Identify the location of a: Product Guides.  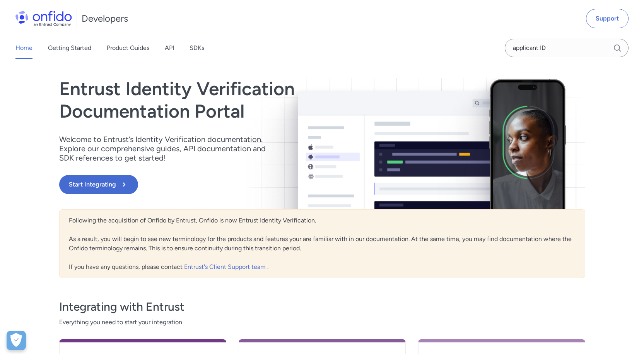
(128, 48).